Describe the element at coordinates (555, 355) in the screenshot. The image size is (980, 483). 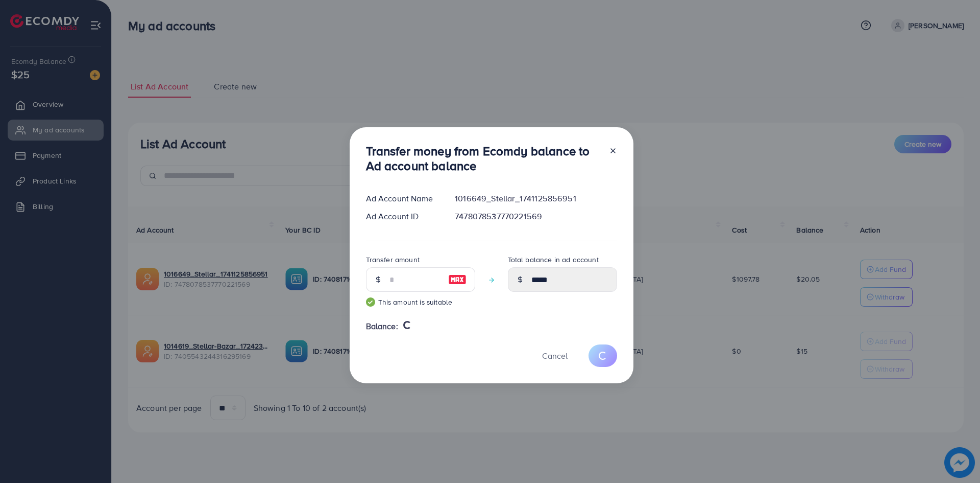
I see `button: Cancel` at that location.